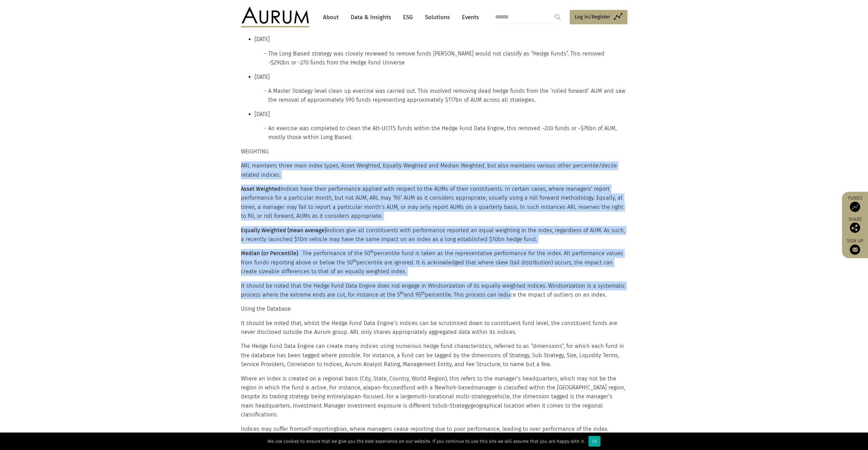  Describe the element at coordinates (371, 17) in the screenshot. I see `a: Data & Insights` at that location.